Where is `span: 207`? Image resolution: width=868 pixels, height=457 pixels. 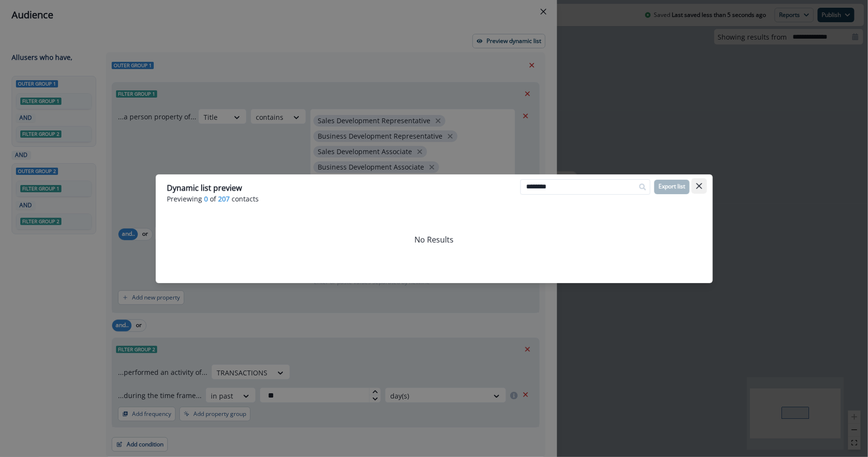
span: 207 is located at coordinates (225, 199).